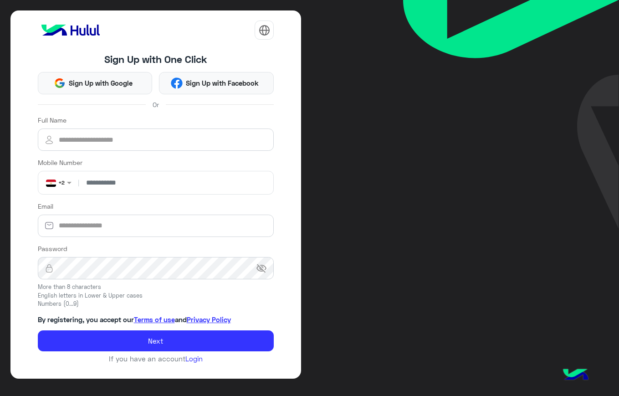 The height and width of the screenshot is (396, 619). Describe the element at coordinates (194, 358) in the screenshot. I see `a: Login` at that location.